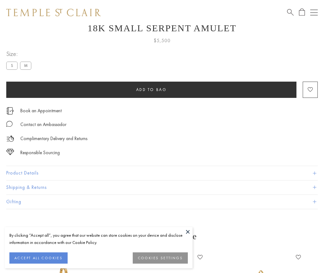 The image size is (324, 273). What do you see at coordinates (290, 12) in the screenshot?
I see `a: Search` at bounding box center [290, 12].